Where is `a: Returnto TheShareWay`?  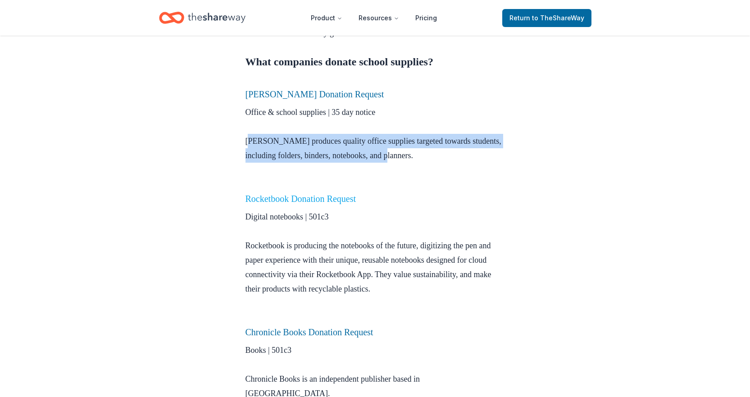 a: Returnto TheShareWay is located at coordinates (547, 18).